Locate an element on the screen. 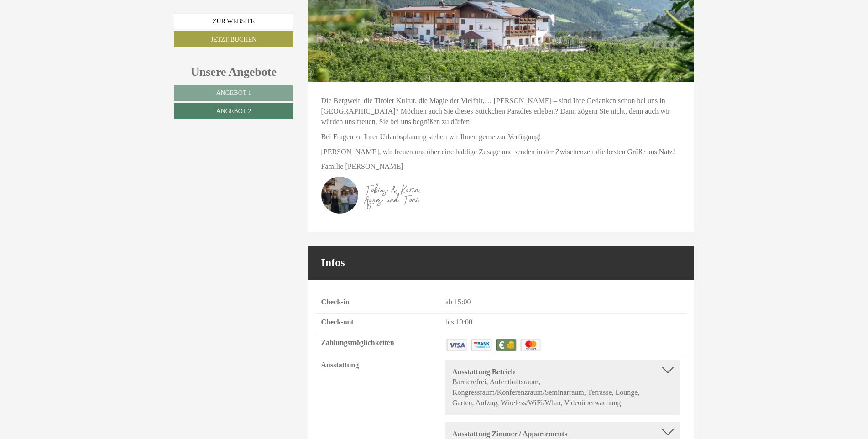 The height and width of the screenshot is (439, 868). div: Unsere Angebote is located at coordinates (233, 72).